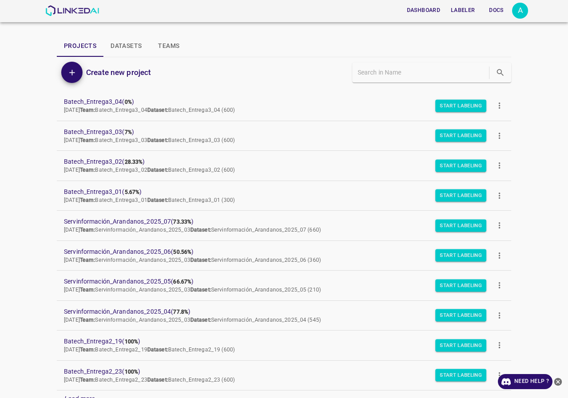 The image size is (568, 398). Describe the element at coordinates (169, 46) in the screenshot. I see `button: Teams` at that location.